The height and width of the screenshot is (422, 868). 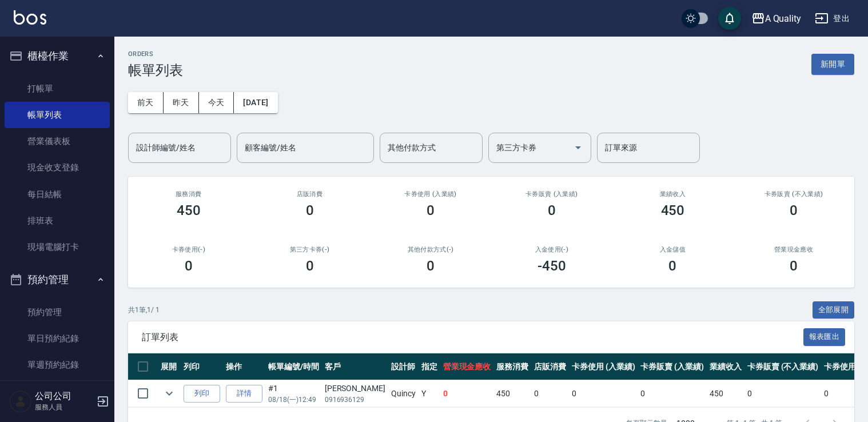 What do you see at coordinates (294, 400) in the screenshot?
I see `p: 08/18 (一) 12:49` at bounding box center [294, 400].